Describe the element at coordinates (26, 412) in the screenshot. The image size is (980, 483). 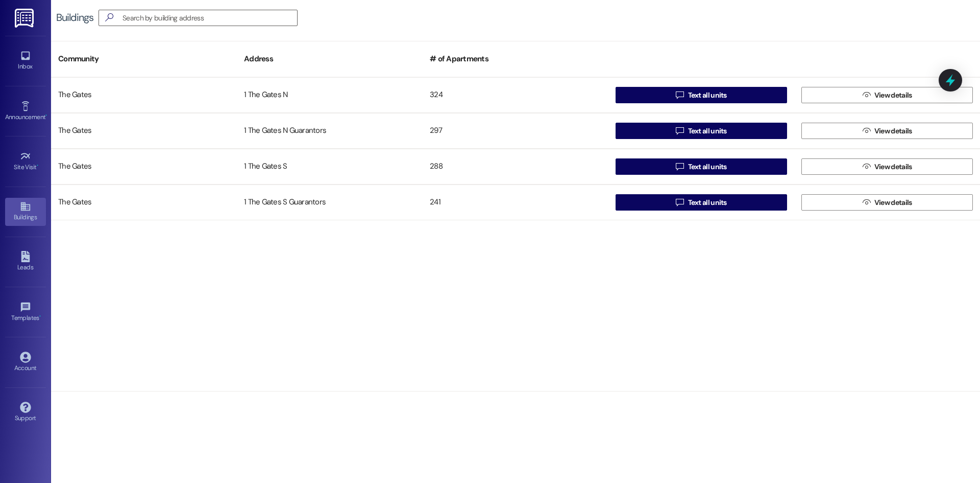
I see `a: Support` at that location.